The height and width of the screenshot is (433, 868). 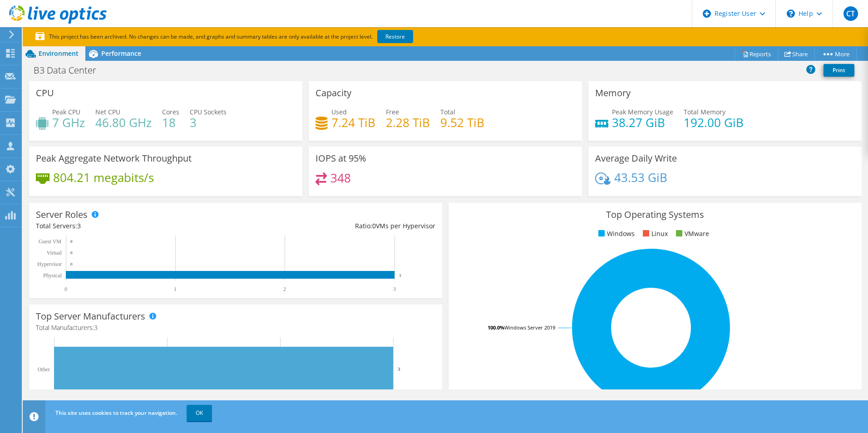 I want to click on text: Guest VM, so click(x=50, y=241).